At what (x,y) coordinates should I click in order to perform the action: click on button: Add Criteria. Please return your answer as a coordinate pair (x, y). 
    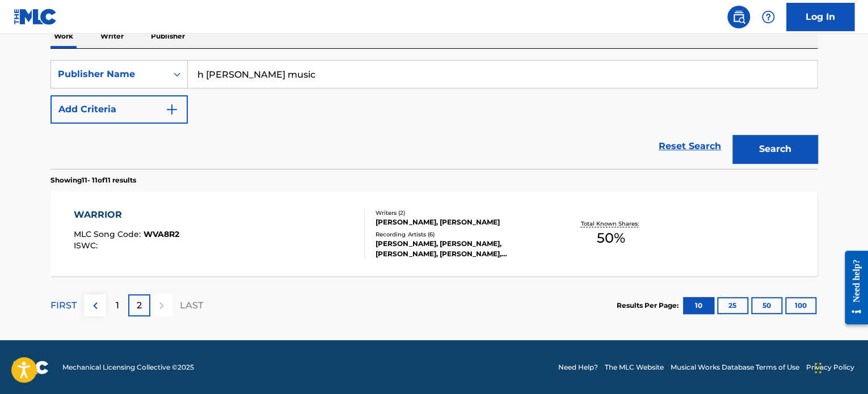
    Looking at the image, I should click on (119, 109).